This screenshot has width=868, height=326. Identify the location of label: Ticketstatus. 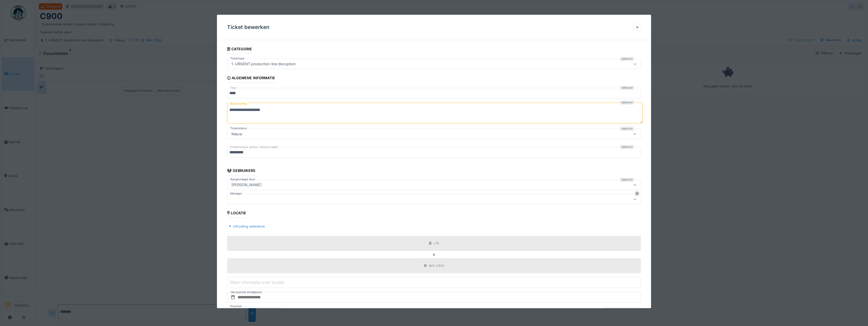
(238, 128).